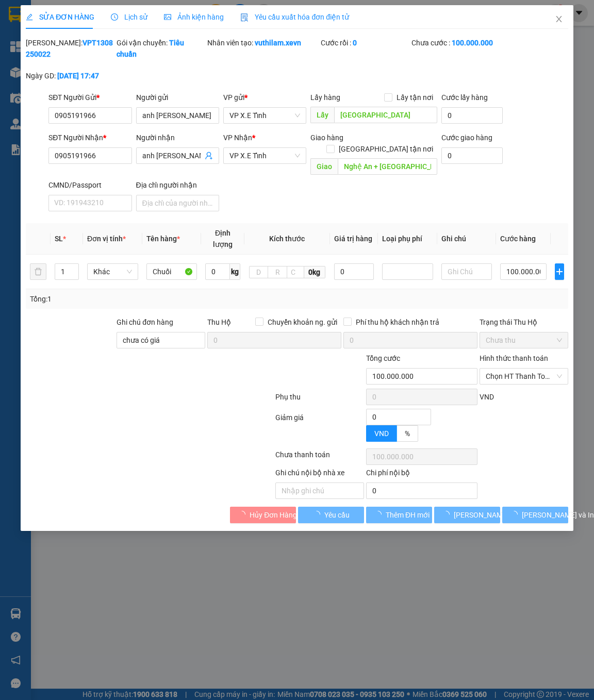  I want to click on div: Người nhận, so click(177, 137).